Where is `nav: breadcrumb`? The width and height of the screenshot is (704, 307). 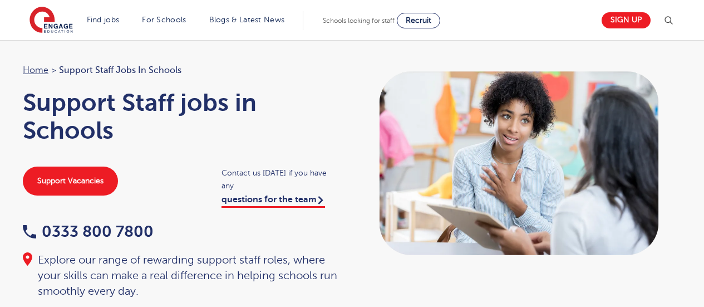
nav: breadcrumb is located at coordinates (182, 70).